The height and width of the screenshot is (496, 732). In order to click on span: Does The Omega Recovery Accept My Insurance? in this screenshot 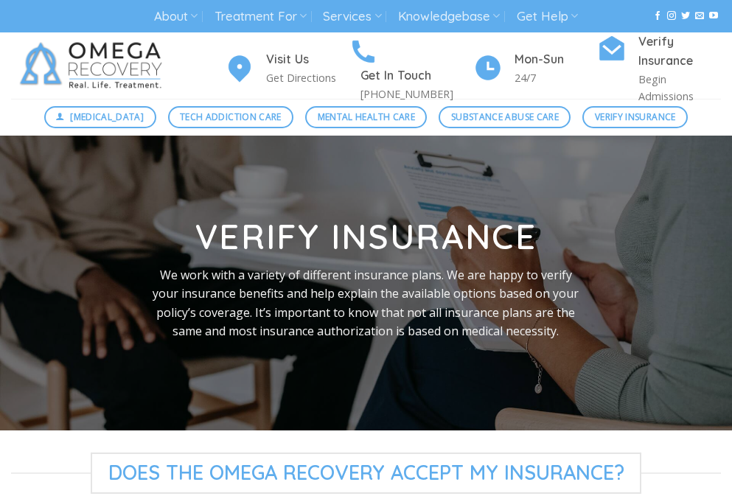, I will do `click(366, 473)`.